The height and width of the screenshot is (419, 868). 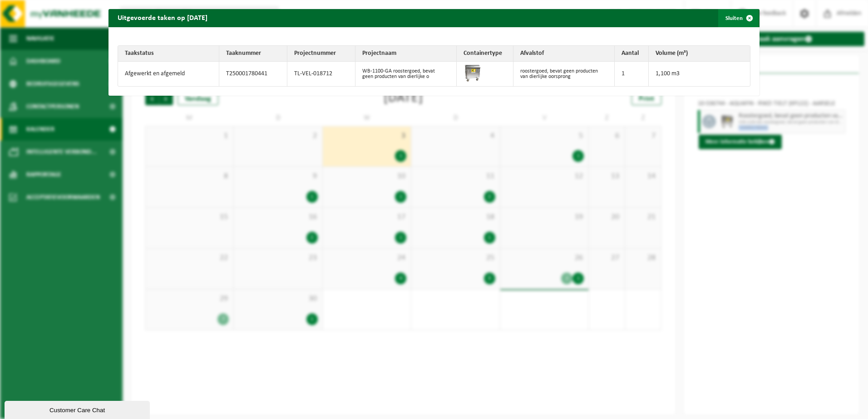 I want to click on div: Customer Care Chat, so click(x=72, y=11).